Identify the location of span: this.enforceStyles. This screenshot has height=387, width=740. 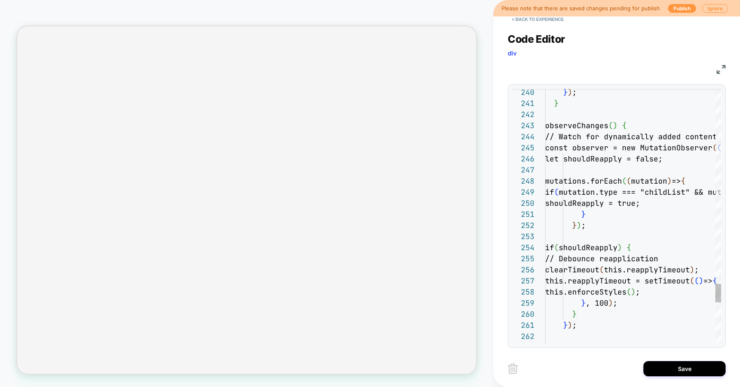
(585, 292).